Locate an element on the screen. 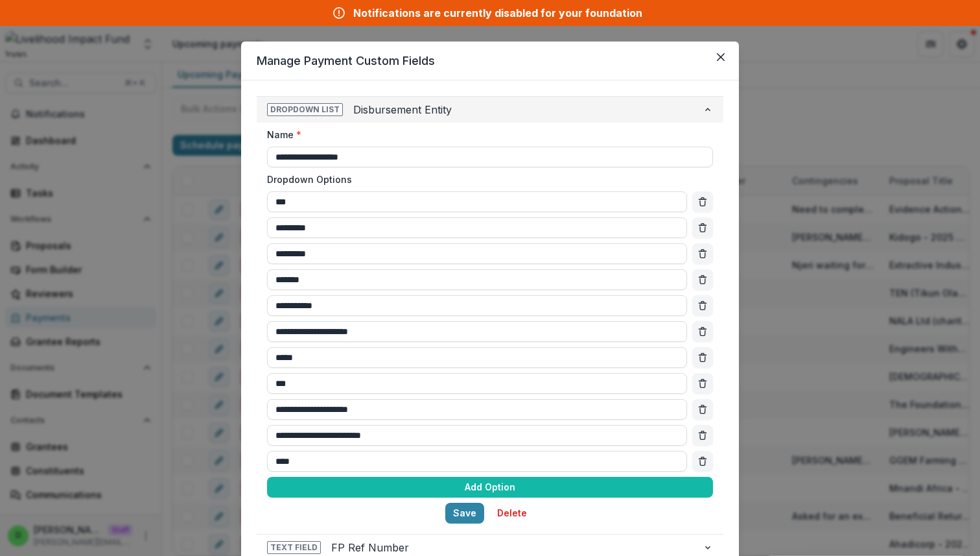  div: Notifications are currently disabled for your foundation is located at coordinates (498, 13).